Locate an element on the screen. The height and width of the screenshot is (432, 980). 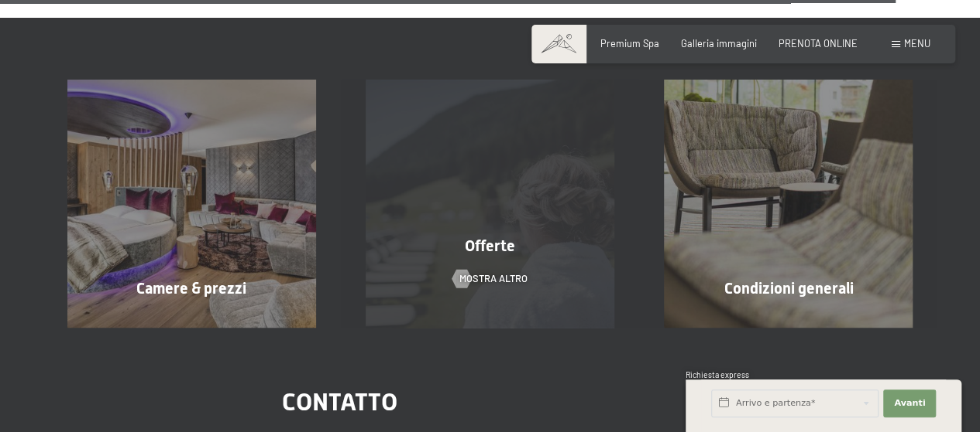
span: Offerte is located at coordinates (490, 246).